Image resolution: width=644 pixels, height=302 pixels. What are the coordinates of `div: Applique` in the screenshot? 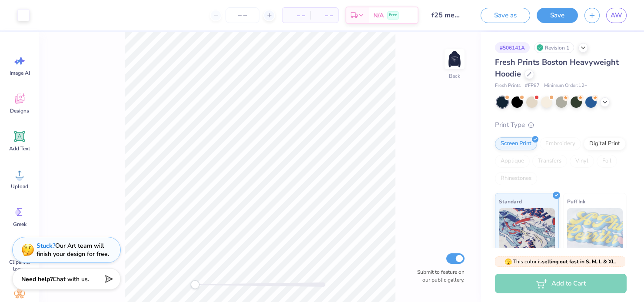 It's located at (512, 161).